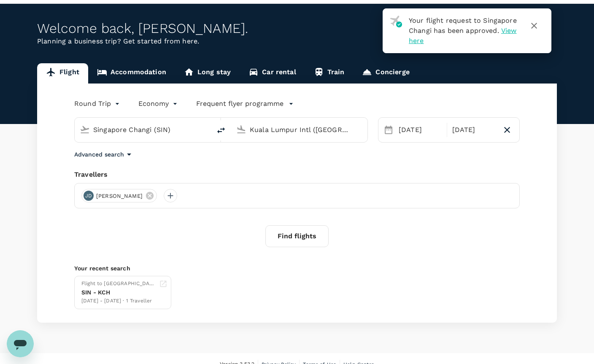 This screenshot has height=364, width=594. I want to click on p: Your recent search, so click(297, 268).